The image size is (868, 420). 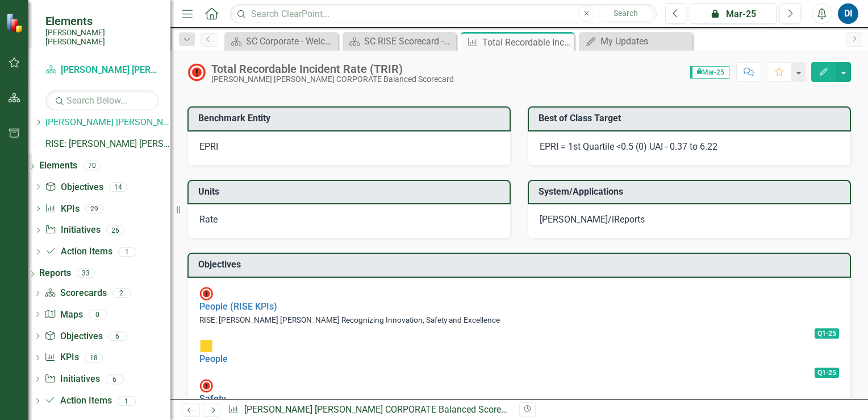 What do you see at coordinates (849, 14) in the screenshot?
I see `button: DI` at bounding box center [849, 14].